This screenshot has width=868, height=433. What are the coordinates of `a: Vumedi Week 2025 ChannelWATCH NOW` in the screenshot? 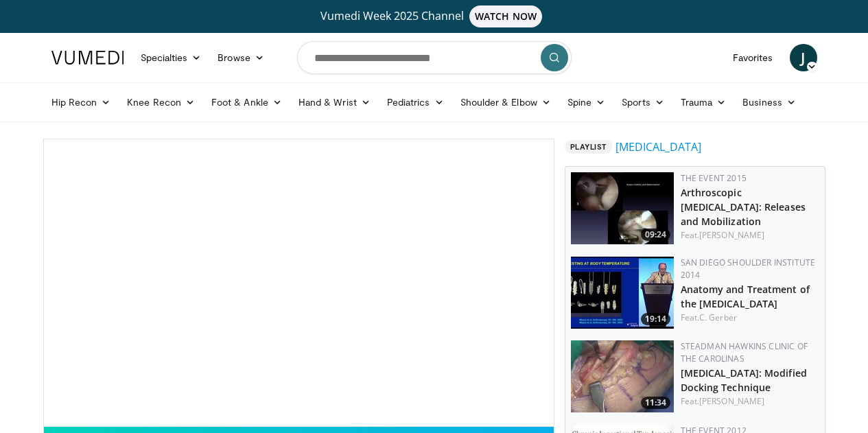 It's located at (434, 16).